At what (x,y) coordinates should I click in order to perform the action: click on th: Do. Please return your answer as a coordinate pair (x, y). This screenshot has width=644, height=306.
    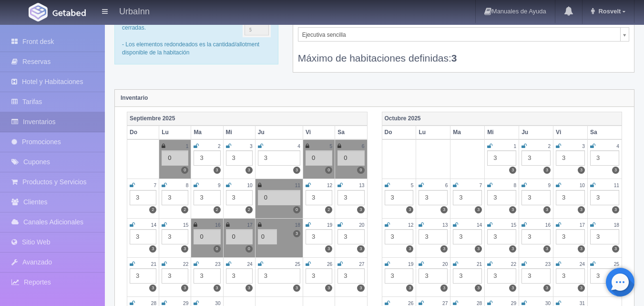
    Looking at the image, I should click on (399, 132).